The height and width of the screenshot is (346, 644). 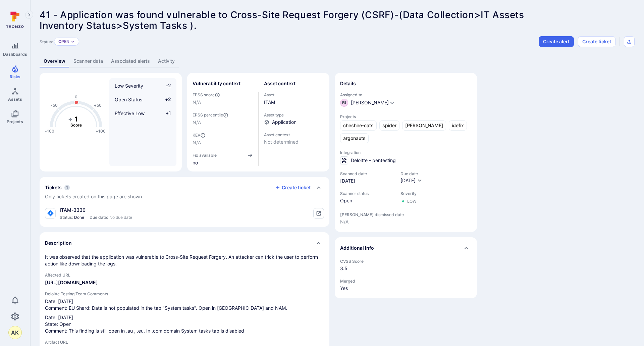 What do you see at coordinates (129, 113) in the screenshot?
I see `span: Effective Low` at bounding box center [129, 113].